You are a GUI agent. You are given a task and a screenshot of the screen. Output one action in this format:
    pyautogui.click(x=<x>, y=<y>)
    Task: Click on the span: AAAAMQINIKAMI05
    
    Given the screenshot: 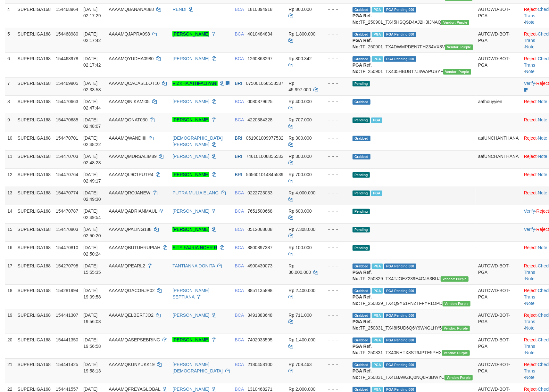 What is the action you would take?
    pyautogui.click(x=129, y=101)
    